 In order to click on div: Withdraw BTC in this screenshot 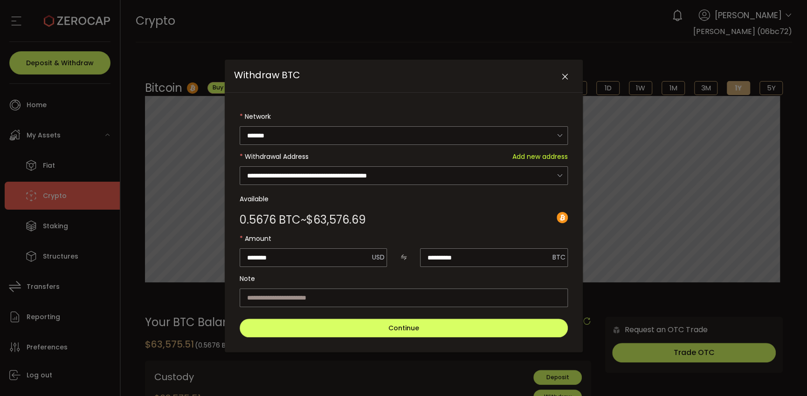, I will do `click(404, 206)`.